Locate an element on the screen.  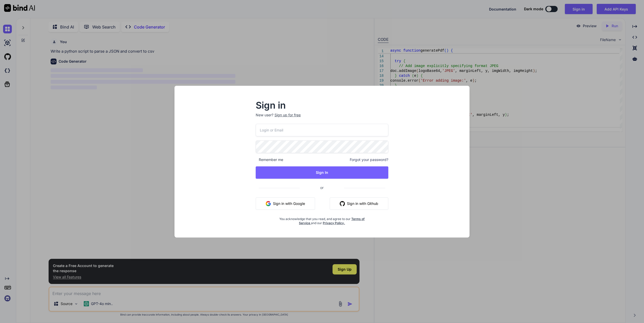
div: Sign up for free is located at coordinates (287, 115).